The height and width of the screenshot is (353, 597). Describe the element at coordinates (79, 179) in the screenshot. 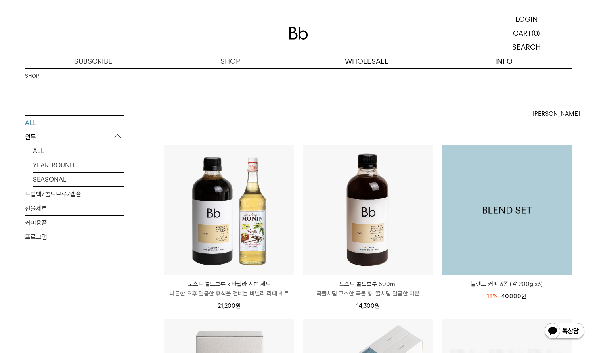

I see `a: SEASONAL` at that location.